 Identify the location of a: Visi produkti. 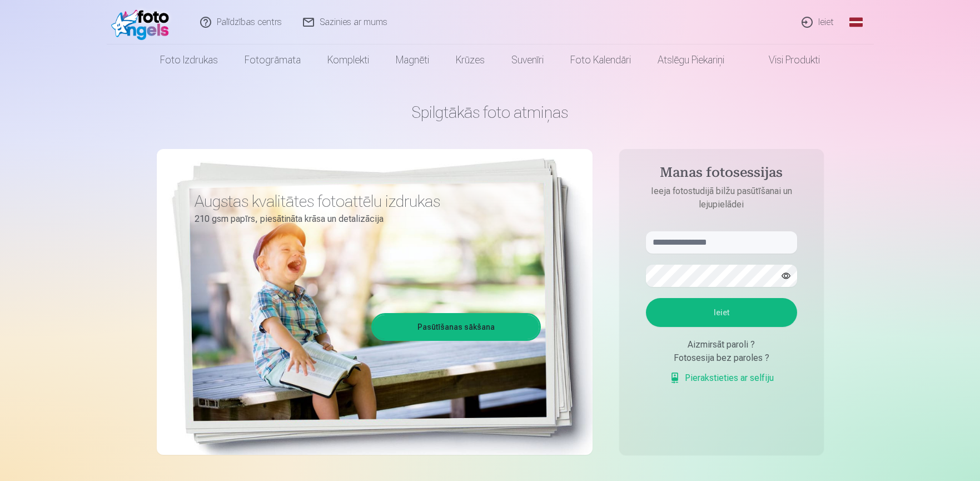
(786, 60).